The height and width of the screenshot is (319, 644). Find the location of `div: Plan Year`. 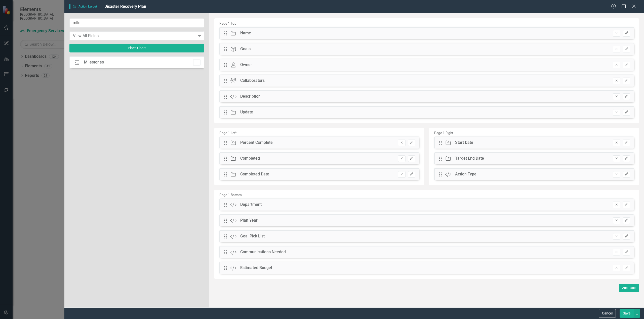

div: Plan Year is located at coordinates (249, 221).